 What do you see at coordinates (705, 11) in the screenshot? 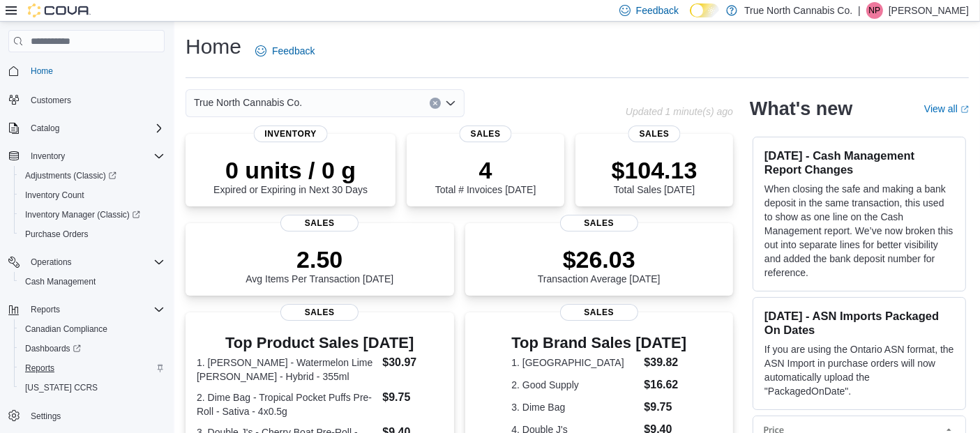
I see `input: Dark Mode` at bounding box center [705, 11].